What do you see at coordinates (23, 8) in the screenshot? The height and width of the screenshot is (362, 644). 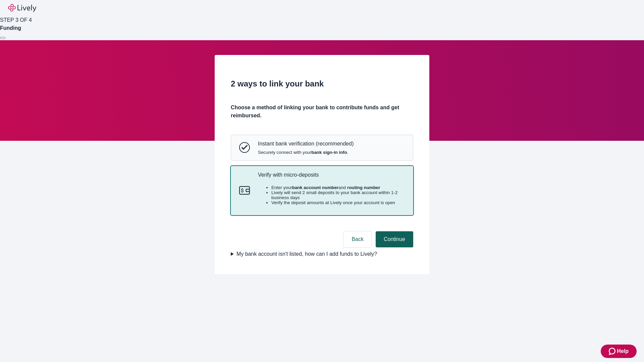 I see `img: Lively` at bounding box center [23, 8].